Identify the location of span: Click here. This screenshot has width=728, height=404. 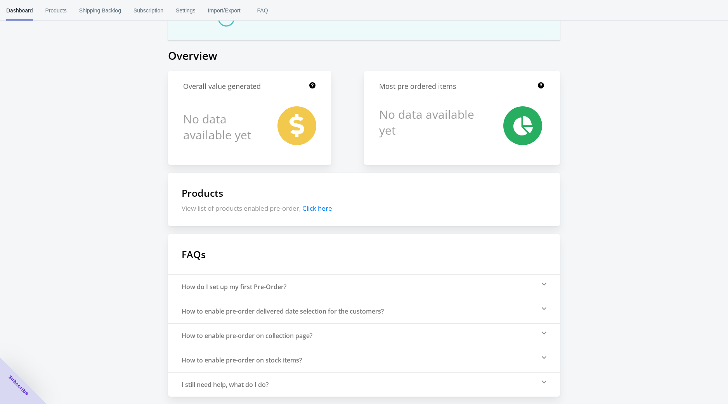
(317, 208).